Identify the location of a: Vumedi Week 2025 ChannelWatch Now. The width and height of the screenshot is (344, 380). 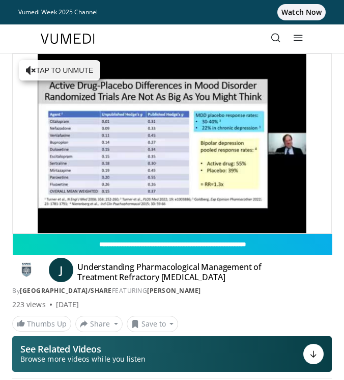
(172, 12).